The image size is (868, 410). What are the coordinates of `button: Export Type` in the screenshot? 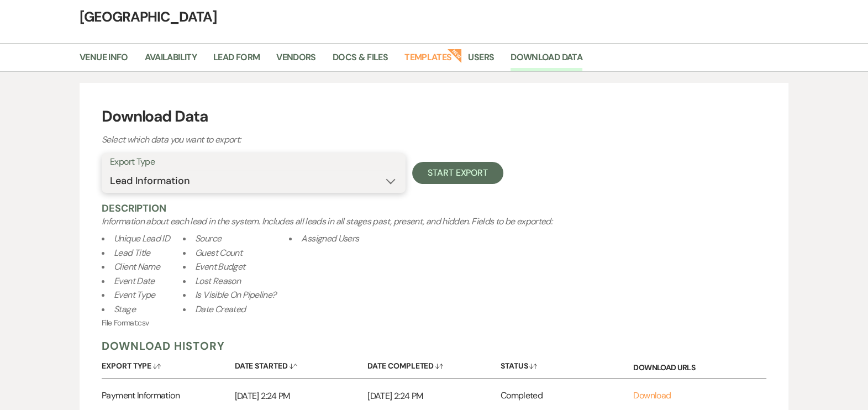 It's located at (168, 364).